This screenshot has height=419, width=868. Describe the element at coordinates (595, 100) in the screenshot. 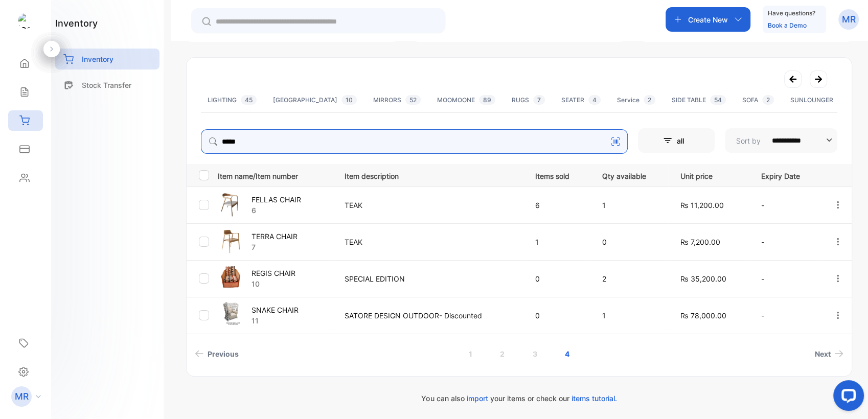

I see `span: 4` at that location.